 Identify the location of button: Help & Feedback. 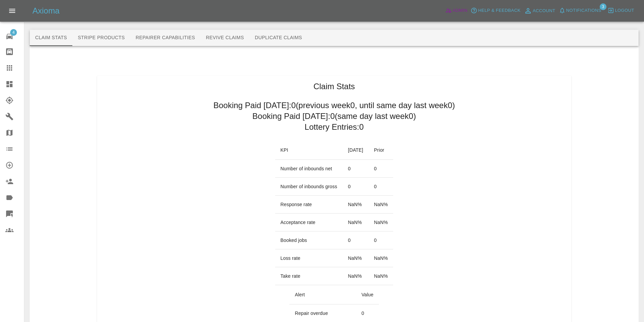
(495, 10).